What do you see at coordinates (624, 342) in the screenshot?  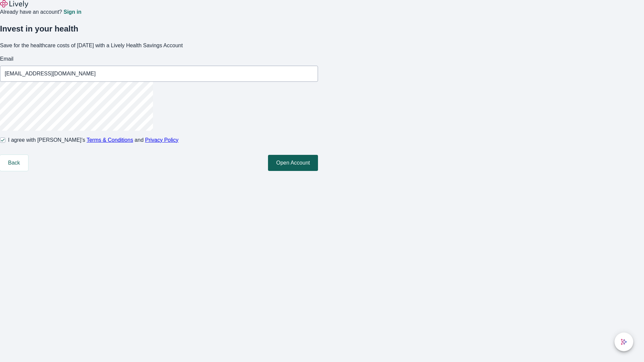 I see `svg: Lively AI Assistant` at bounding box center [624, 342].